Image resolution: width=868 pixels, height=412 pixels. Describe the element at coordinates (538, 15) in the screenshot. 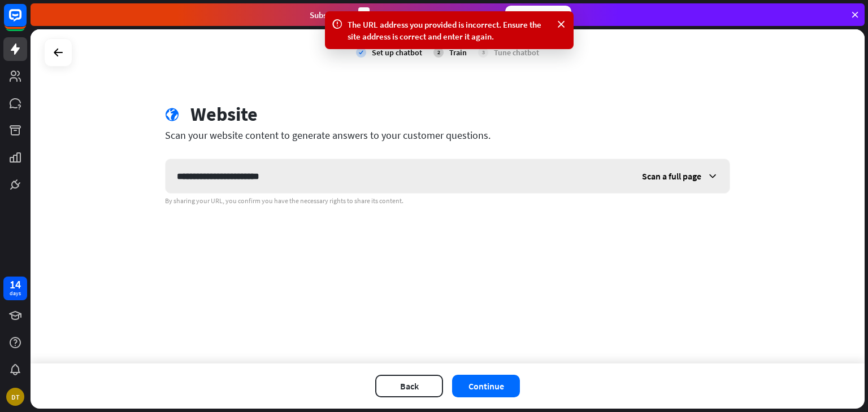

I see `div: Subscribe now` at that location.